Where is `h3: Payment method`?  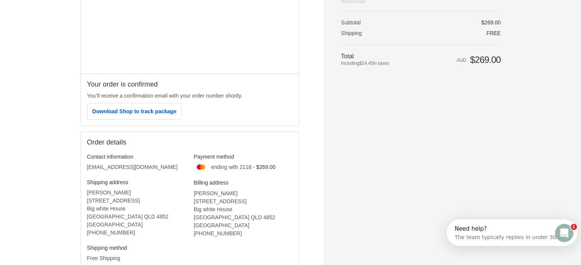 h3: Payment method is located at coordinates (243, 157).